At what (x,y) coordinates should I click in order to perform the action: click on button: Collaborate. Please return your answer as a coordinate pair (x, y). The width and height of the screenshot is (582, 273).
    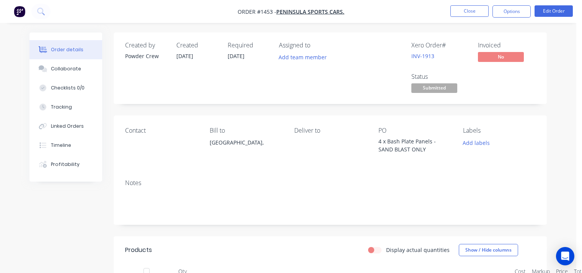
    Looking at the image, I should click on (66, 69).